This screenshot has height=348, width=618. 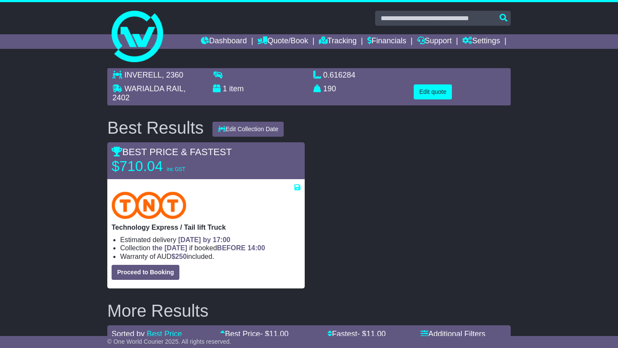 What do you see at coordinates (254, 334) in the screenshot?
I see `a: Best Price- $11.00` at bounding box center [254, 334].